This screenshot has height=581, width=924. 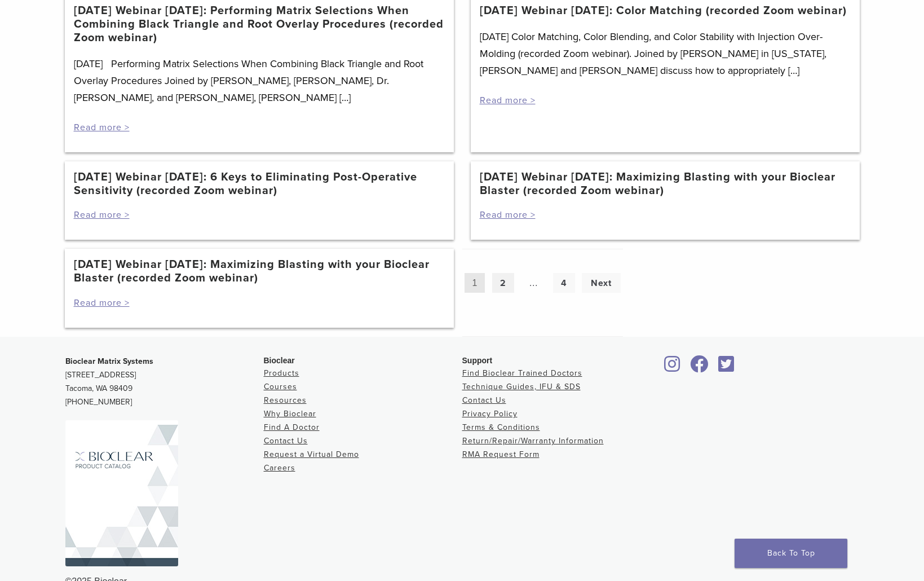 What do you see at coordinates (122, 493) in the screenshot?
I see `img: Bioclear` at bounding box center [122, 493].